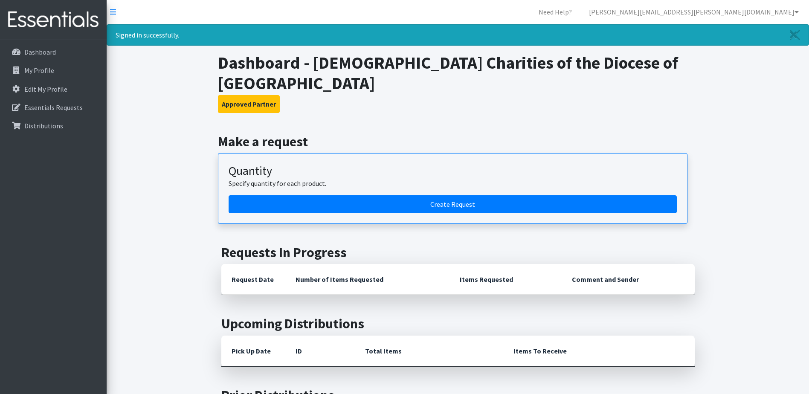  Describe the element at coordinates (53, 20) in the screenshot. I see `img: HumanEssentials` at that location.